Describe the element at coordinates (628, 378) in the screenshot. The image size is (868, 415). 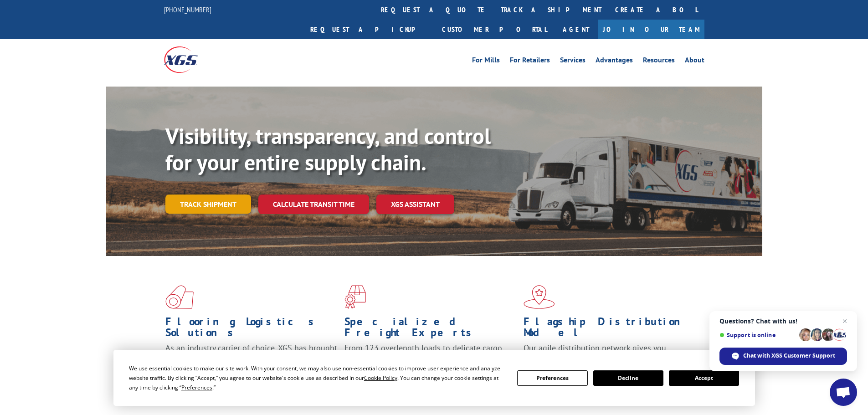
I see `button: Decline` at that location.